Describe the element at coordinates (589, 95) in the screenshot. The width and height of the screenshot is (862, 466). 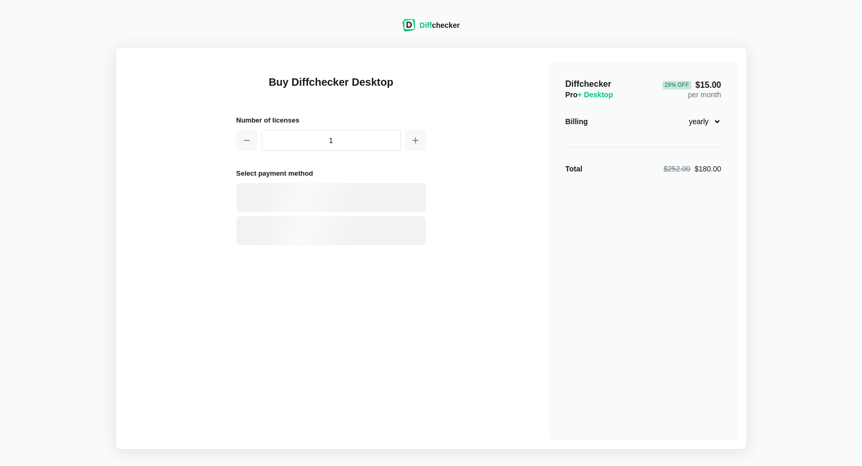
I see `span: Pro` at that location.